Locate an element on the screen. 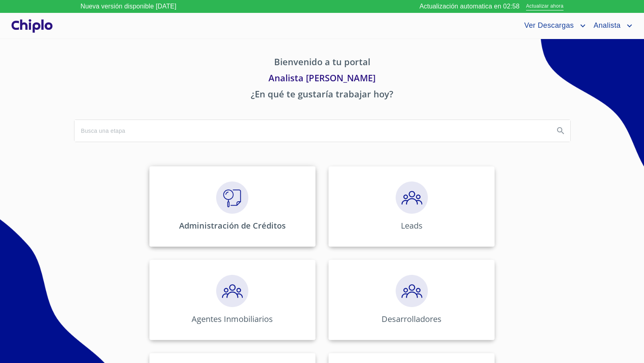  p: Actualización automatica en 02:58 is located at coordinates (469, 7).